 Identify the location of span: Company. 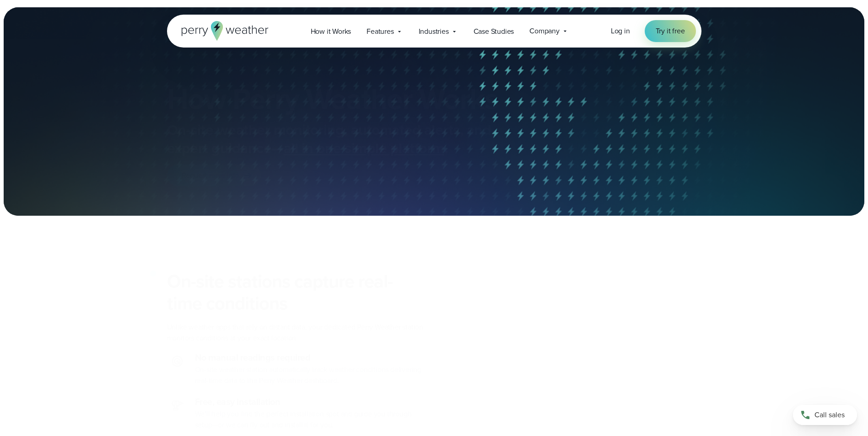
(544, 31).